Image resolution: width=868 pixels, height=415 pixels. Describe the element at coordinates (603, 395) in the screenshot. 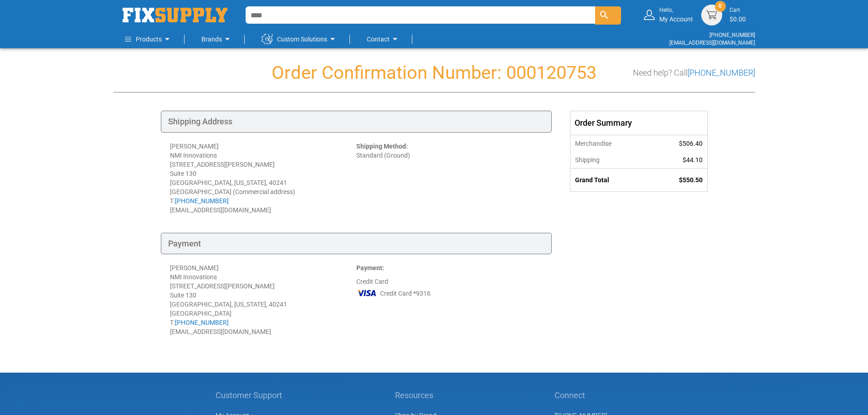

I see `h5: Connect` at that location.